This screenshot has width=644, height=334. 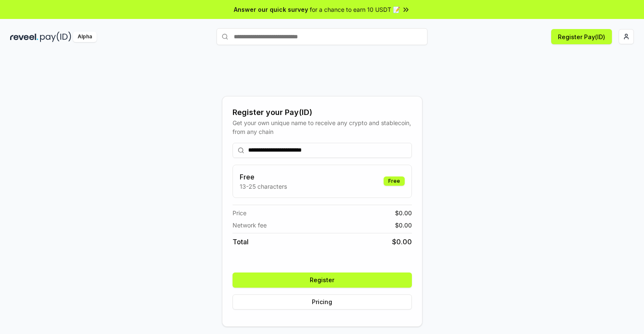 What do you see at coordinates (271, 9) in the screenshot?
I see `span: Answer our quick survey` at bounding box center [271, 9].